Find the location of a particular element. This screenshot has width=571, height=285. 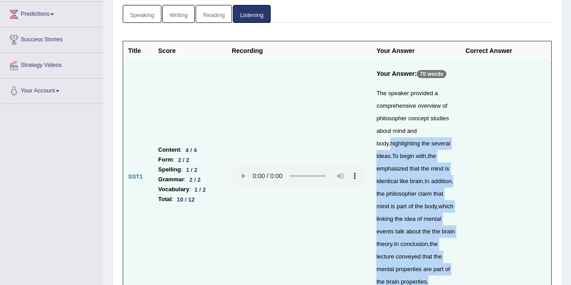

span: like is located at coordinates (404, 181).